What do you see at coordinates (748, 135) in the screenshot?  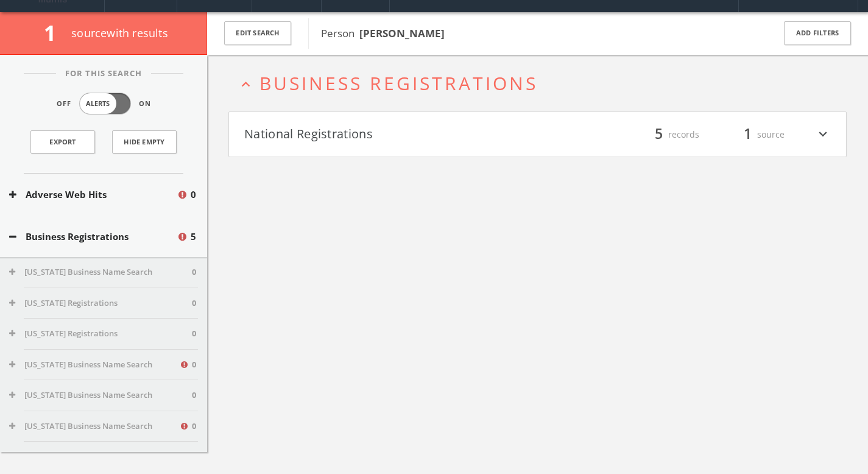 I see `div: source` at bounding box center [748, 135].